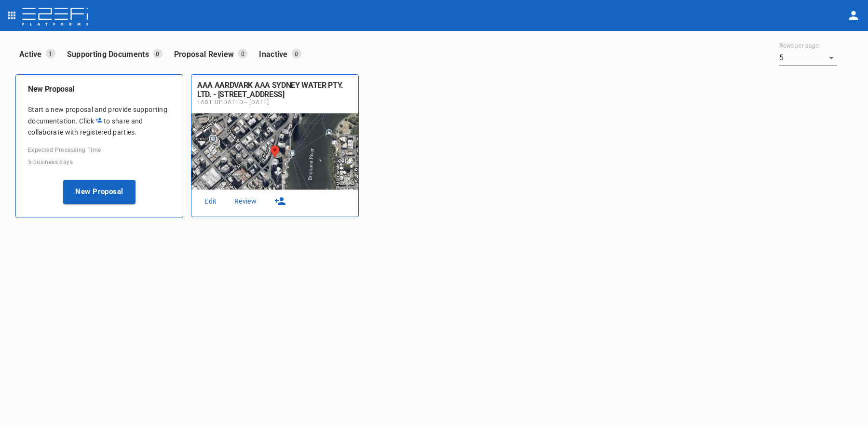 This screenshot has width=868, height=425. I want to click on h6: AAA AARDVARK AAA SYDNEY WATER PTY. LTD. - 123 Eagle St, Brisbane City, so click(275, 89).